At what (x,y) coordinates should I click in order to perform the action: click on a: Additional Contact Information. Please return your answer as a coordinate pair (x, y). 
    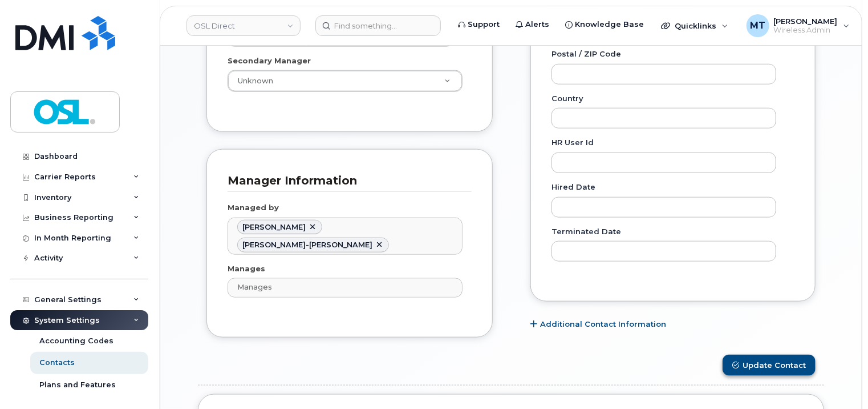
    Looking at the image, I should click on (599, 324).